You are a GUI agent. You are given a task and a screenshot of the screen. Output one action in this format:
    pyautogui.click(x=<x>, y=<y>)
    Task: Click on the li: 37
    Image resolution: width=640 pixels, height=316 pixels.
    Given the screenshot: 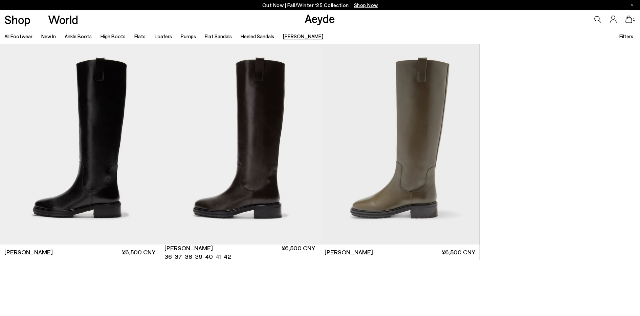 What is the action you would take?
    pyautogui.click(x=178, y=256)
    